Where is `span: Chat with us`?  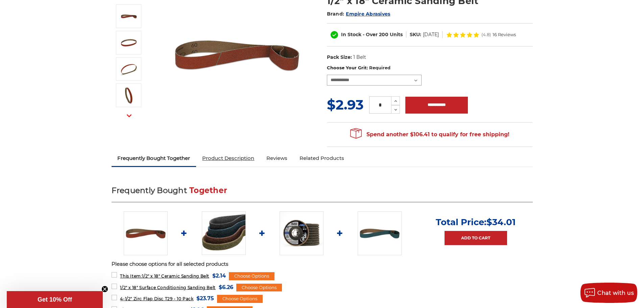 span: Chat with us is located at coordinates (615, 293).